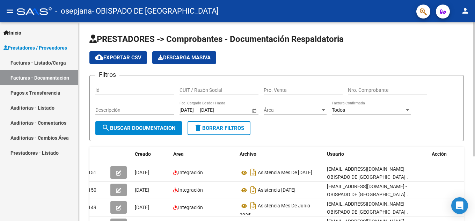 This screenshot has width=475, height=221. What do you see at coordinates (187, 110) in the screenshot?
I see `input: Fecha inicio` at bounding box center [187, 110].